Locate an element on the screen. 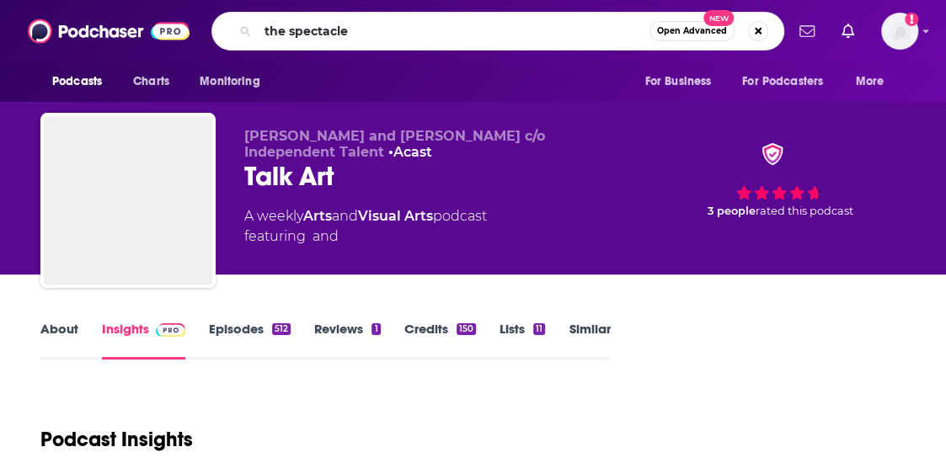  a: Lists11 is located at coordinates (522, 340).